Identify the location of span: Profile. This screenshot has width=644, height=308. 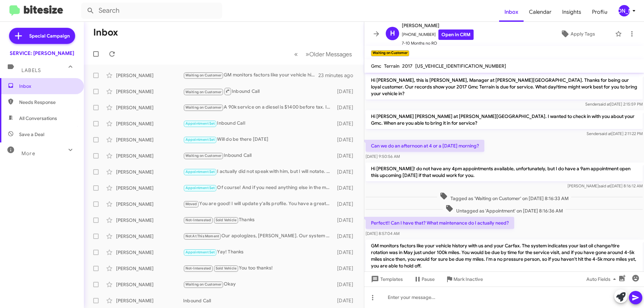
(600, 12).